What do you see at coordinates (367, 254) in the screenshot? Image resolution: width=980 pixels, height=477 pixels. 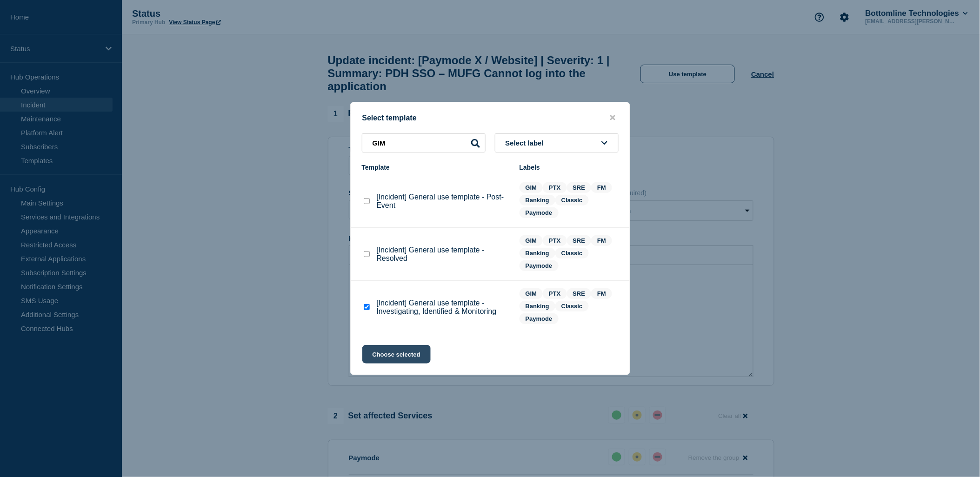 I see `input: [Incident] General use template - Resolved checkbox` at bounding box center [367, 254].